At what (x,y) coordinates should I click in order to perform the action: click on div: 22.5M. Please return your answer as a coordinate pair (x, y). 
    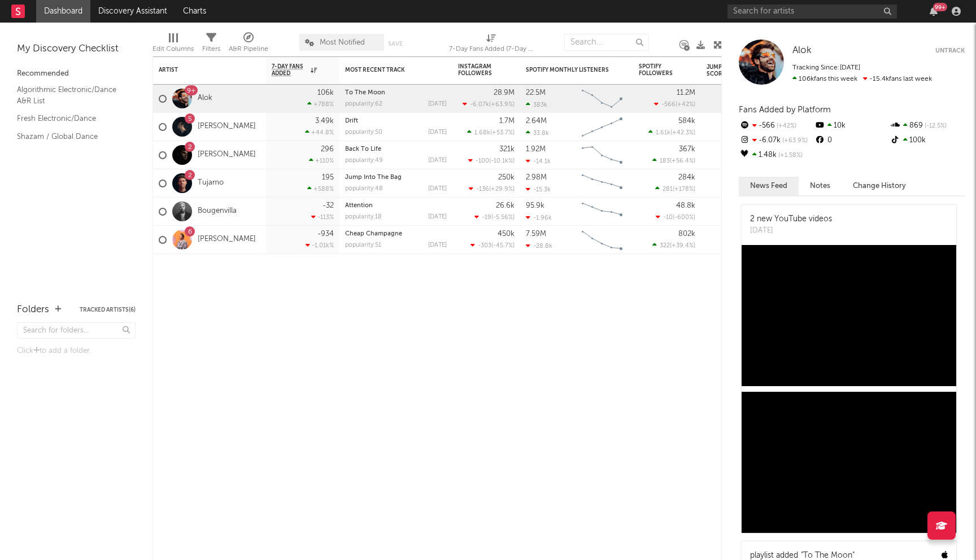
    Looking at the image, I should click on (535, 93).